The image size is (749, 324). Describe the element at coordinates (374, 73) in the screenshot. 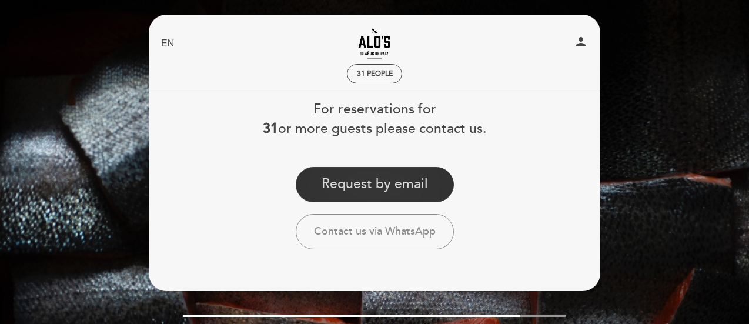

I see `span: 31 people` at that location.